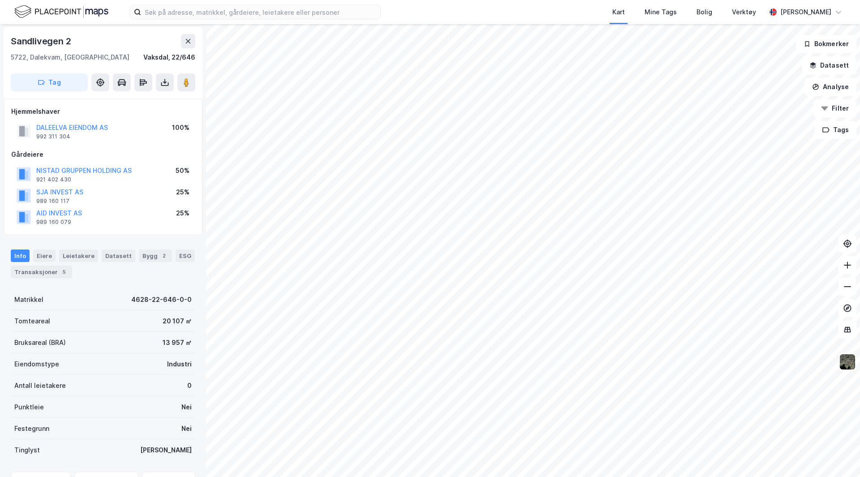  I want to click on button: Filter, so click(835, 108).